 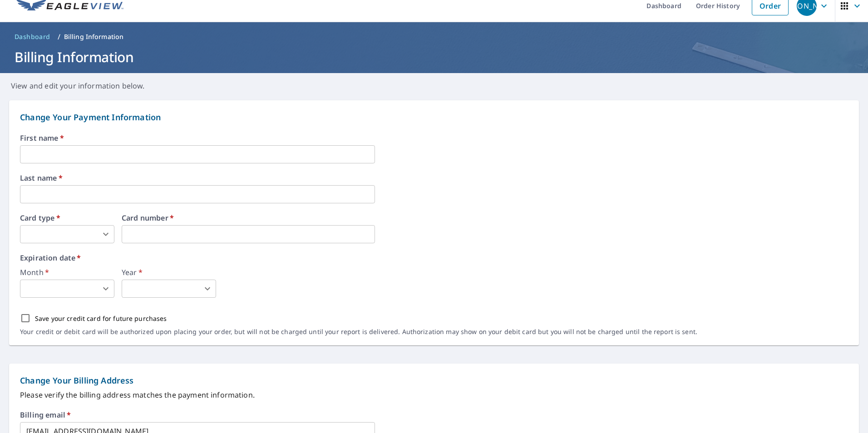 What do you see at coordinates (434, 258) in the screenshot?
I see `label: Expiration date` at bounding box center [434, 258].